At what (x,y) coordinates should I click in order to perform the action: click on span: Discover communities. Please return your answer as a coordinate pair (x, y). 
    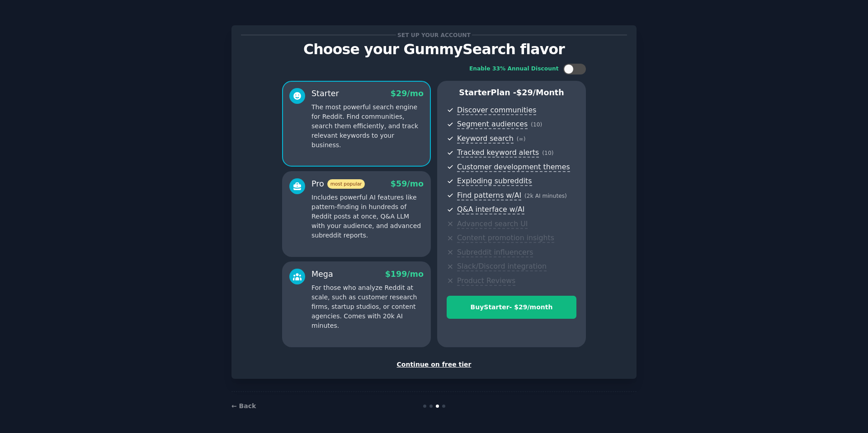
    Looking at the image, I should click on (497, 110).